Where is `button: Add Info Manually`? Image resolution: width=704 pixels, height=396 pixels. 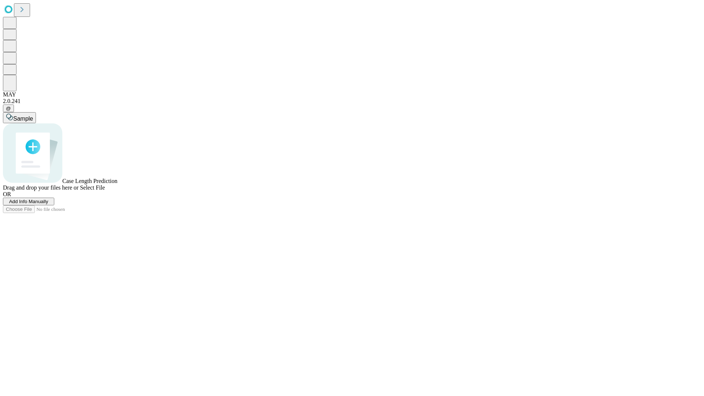 button: Add Info Manually is located at coordinates (29, 201).